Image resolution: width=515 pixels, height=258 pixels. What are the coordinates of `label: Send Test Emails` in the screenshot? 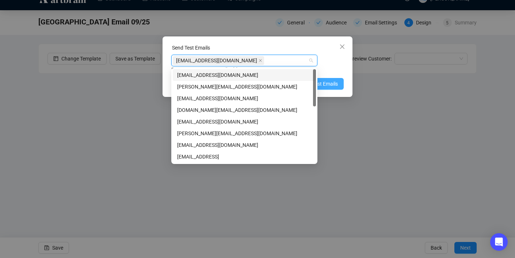 It's located at (191, 48).